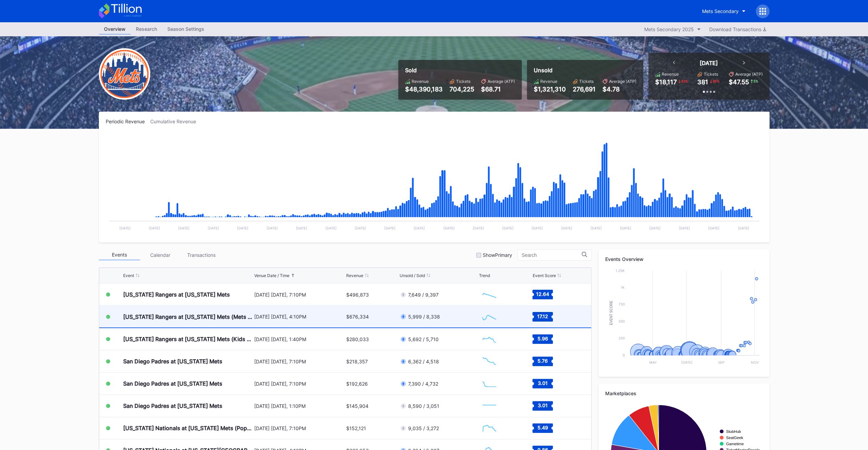 This screenshot has width=868, height=450. Describe the element at coordinates (124, 74) in the screenshot. I see `img: New-York-Mets-Transparent.png` at that location.